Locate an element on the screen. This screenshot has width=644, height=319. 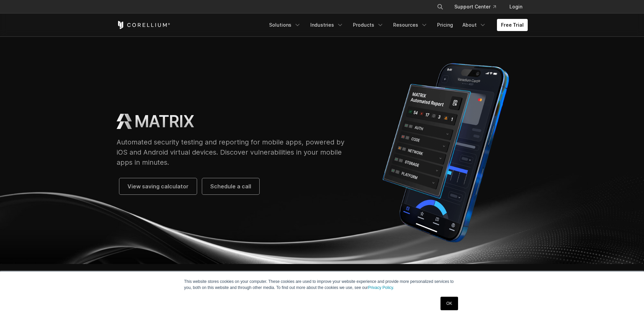
a: View saving calculator is located at coordinates (158, 186).